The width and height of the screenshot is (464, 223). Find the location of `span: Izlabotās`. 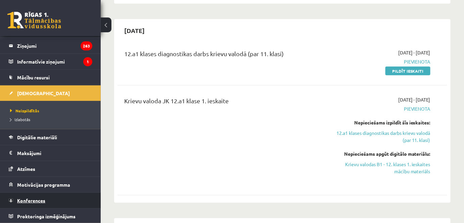

span: Izlabotās is located at coordinates (20, 119).